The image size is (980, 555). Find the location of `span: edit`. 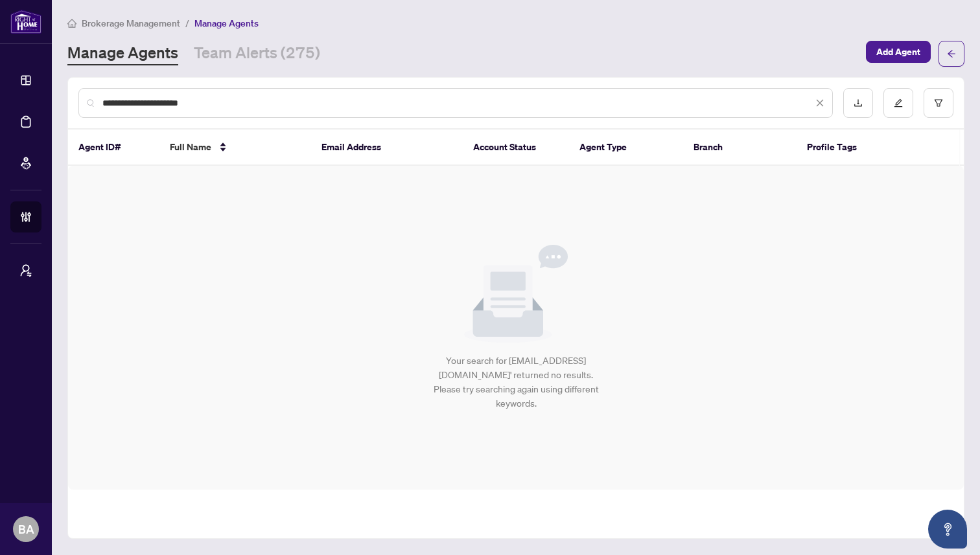

span: edit is located at coordinates (899, 103).